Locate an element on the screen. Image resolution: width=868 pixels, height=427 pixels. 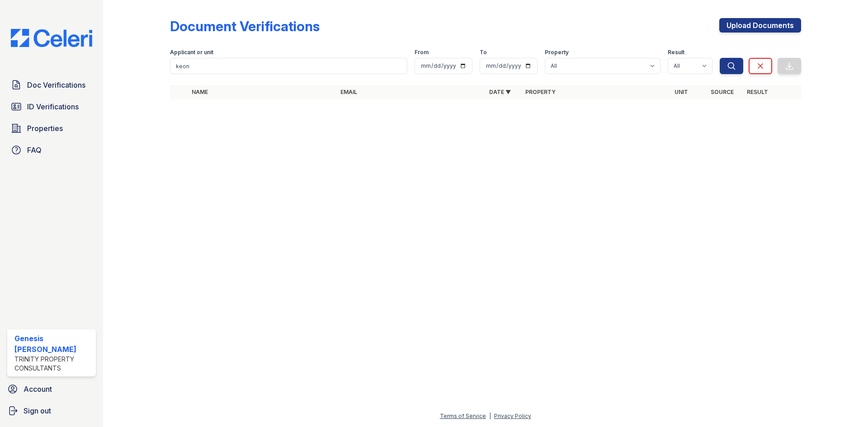
a: Terms of Service is located at coordinates (463, 416).